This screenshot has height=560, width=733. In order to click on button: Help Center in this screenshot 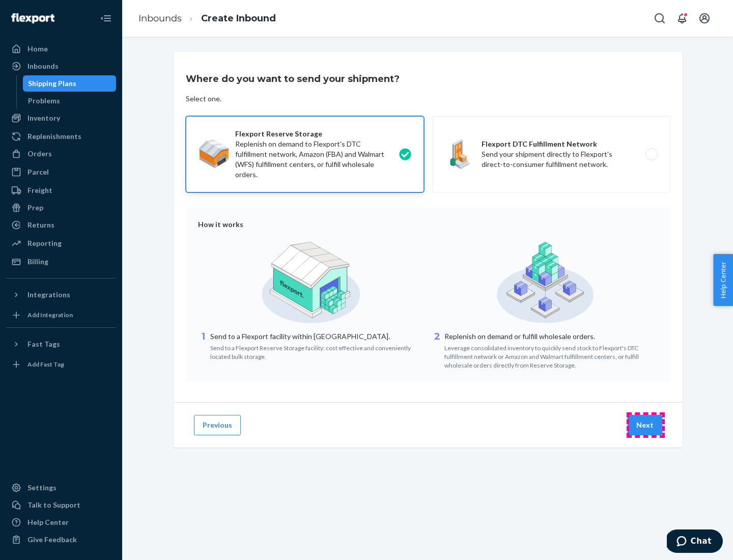, I will do `click(723, 280)`.